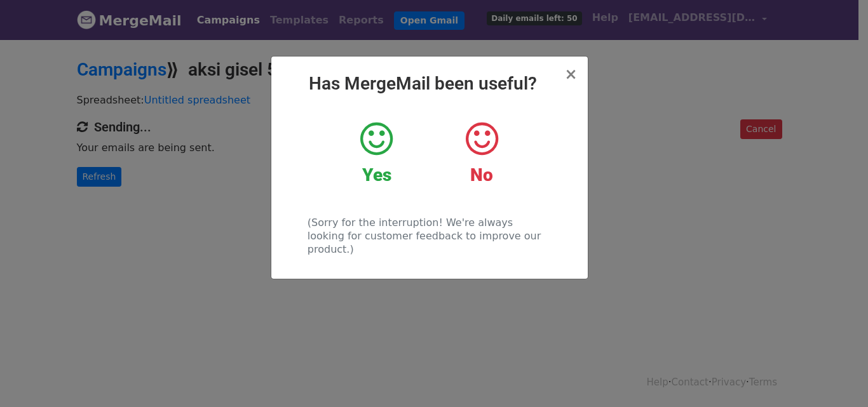 Image resolution: width=868 pixels, height=407 pixels. I want to click on a: Yes, so click(376, 153).